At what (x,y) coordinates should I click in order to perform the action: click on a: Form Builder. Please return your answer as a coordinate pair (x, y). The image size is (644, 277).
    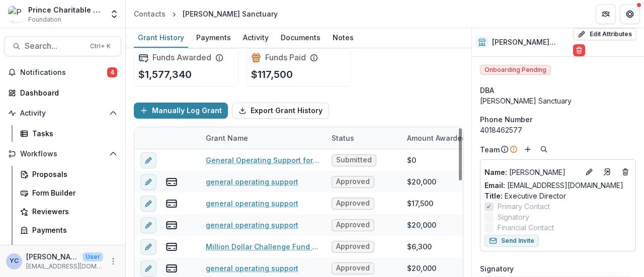
    Looking at the image, I should click on (69, 193).